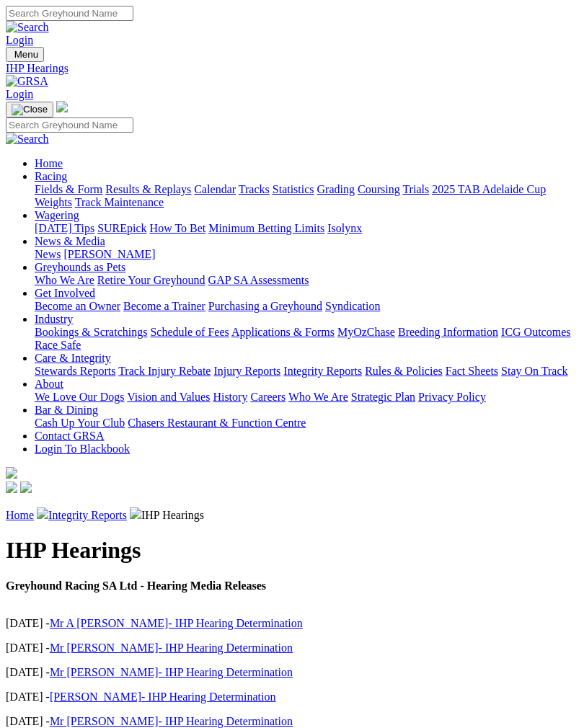 Image resolution: width=584 pixels, height=728 pixels. Describe the element at coordinates (472, 370) in the screenshot. I see `a: Fact Sheets` at that location.